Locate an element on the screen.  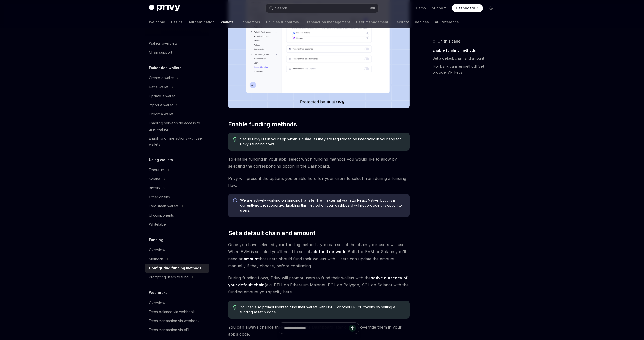
a: Other chains is located at coordinates (177, 197).